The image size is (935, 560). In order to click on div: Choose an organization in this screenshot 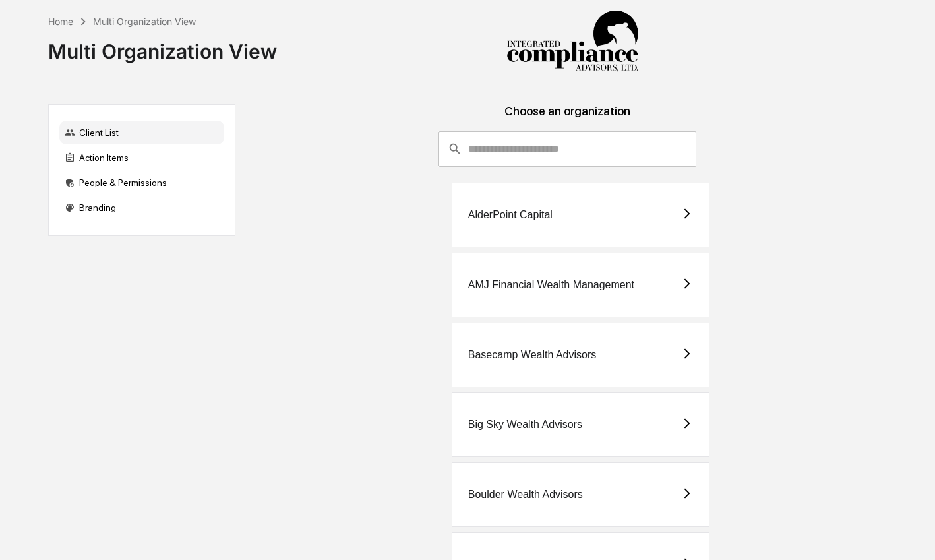, I will do `click(568, 117)`.